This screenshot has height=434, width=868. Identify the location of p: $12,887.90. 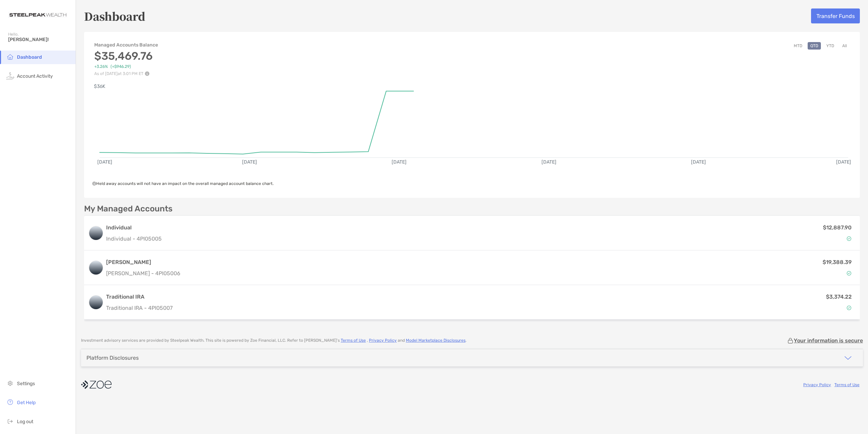
(837, 227).